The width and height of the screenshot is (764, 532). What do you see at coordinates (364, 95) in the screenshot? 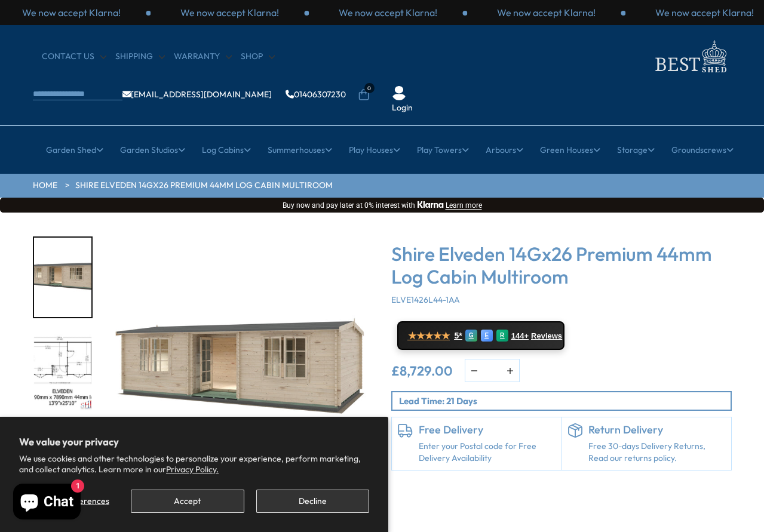
I see `a: 0` at bounding box center [364, 95].